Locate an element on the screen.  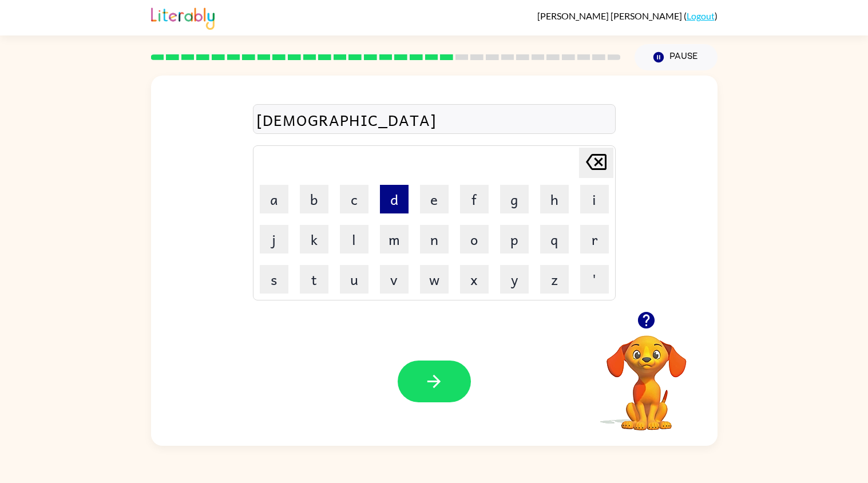
button: s is located at coordinates (274, 279).